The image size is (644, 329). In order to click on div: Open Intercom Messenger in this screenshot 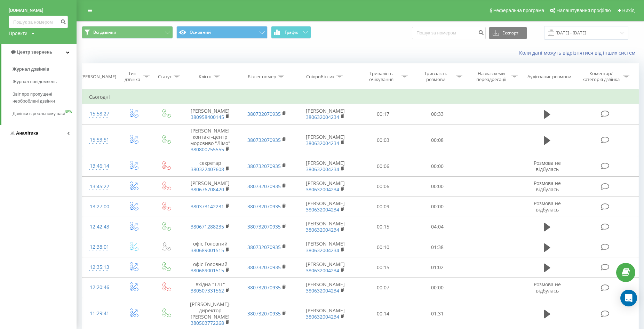, I will do `click(628, 298)`.